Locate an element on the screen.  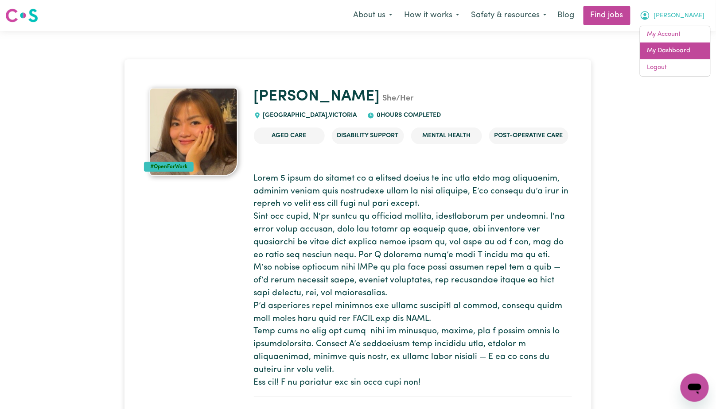
button: About us is located at coordinates (372, 16).